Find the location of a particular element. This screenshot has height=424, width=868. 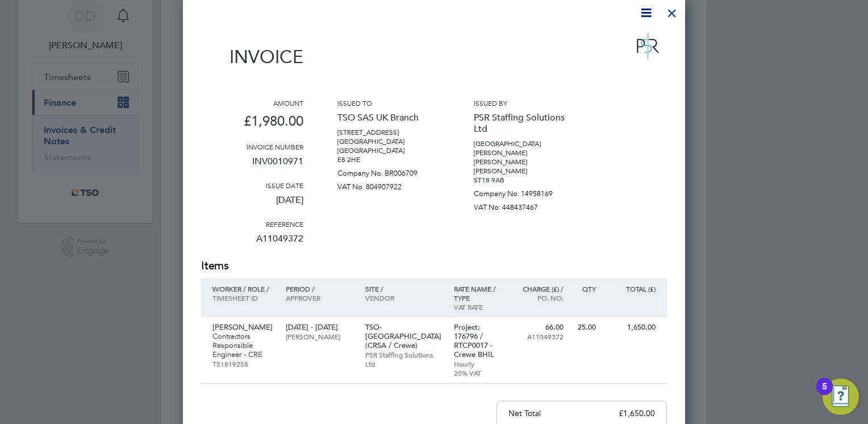

img: psrsolutions-logo-remittance.png is located at coordinates (648, 46).